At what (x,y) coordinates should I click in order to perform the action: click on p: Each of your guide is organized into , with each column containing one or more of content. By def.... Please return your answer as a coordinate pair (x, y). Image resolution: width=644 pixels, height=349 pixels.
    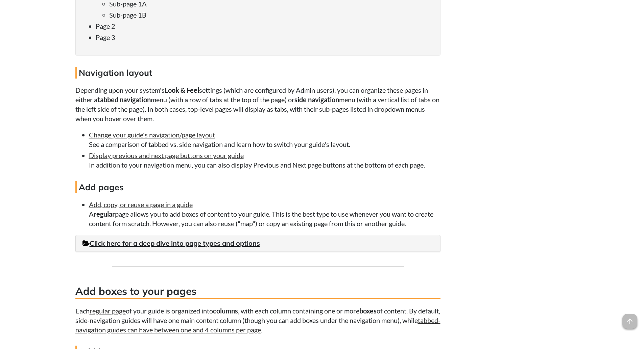
    Looking at the image, I should click on (258, 320).